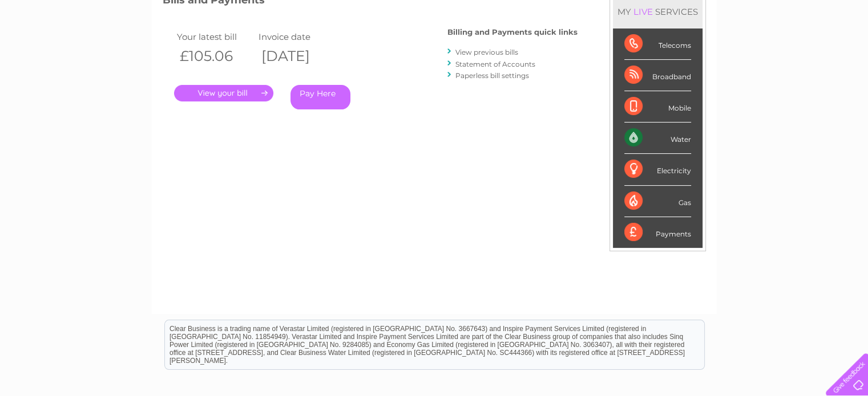 Image resolution: width=868 pixels, height=396 pixels. What do you see at coordinates (693, 12) in the screenshot?
I see `span: 0333 014 3131` at bounding box center [693, 12].